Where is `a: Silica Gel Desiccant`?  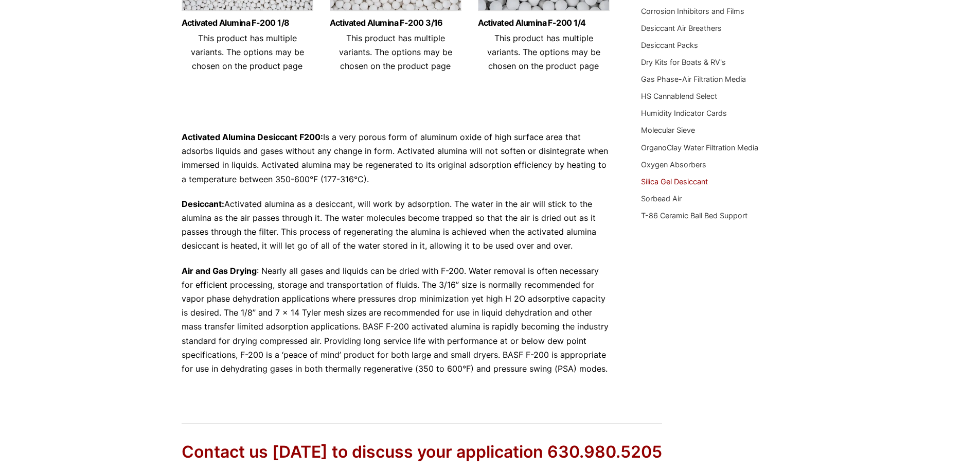 a: Silica Gel Desiccant is located at coordinates (674, 181).